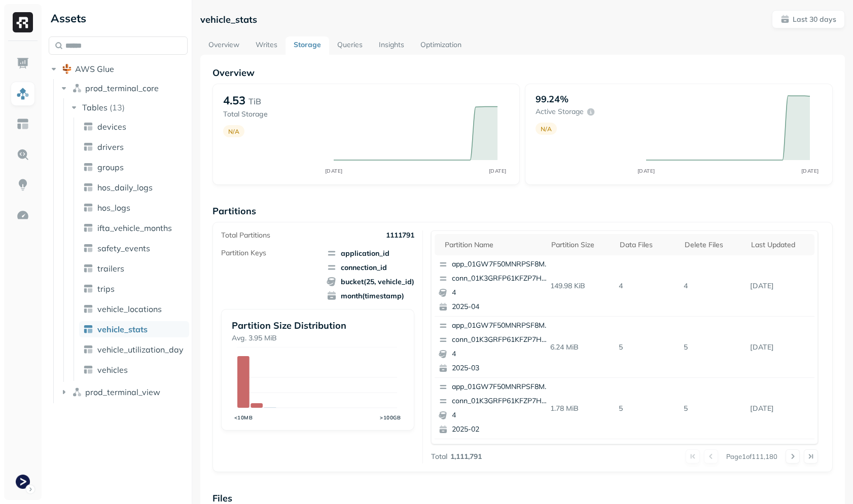 The image size is (853, 504). What do you see at coordinates (580, 347) in the screenshot?
I see `p: 6.24 MiB` at bounding box center [580, 347].